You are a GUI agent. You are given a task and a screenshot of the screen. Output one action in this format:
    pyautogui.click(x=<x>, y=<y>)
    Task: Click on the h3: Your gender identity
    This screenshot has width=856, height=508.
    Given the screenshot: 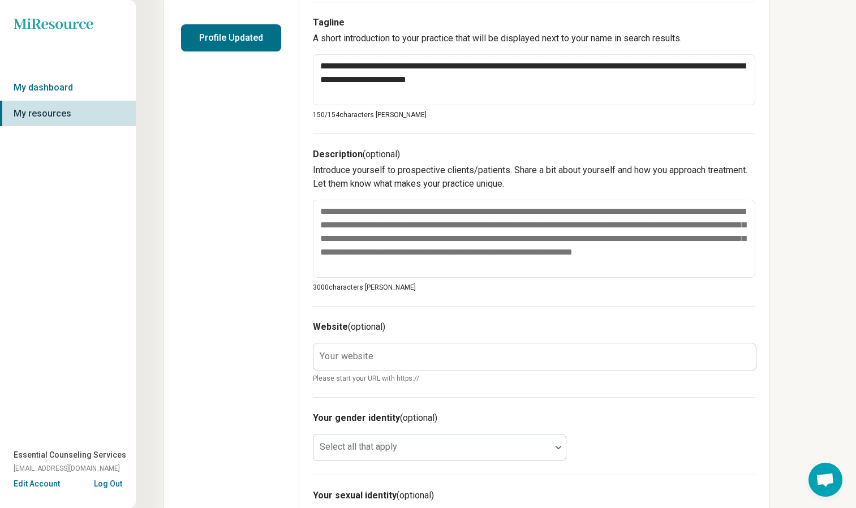 What is the action you would take?
    pyautogui.click(x=534, y=418)
    